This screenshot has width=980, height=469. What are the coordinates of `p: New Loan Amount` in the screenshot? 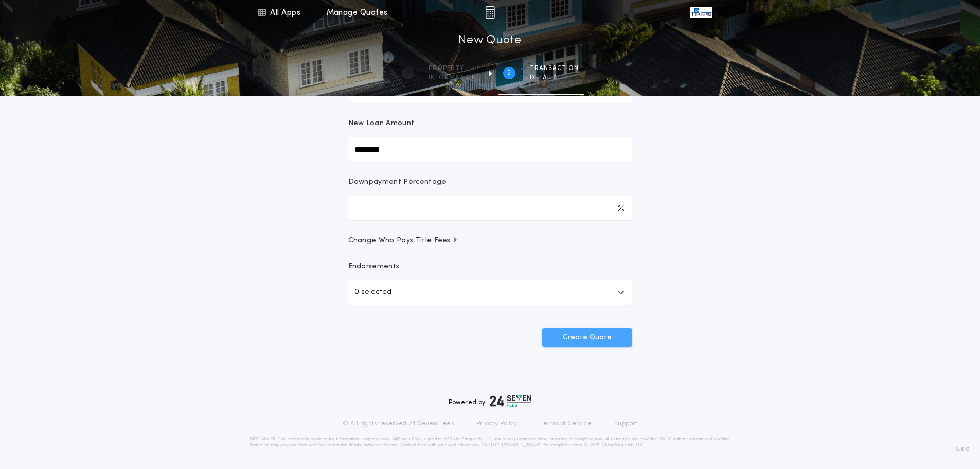 It's located at (381, 124).